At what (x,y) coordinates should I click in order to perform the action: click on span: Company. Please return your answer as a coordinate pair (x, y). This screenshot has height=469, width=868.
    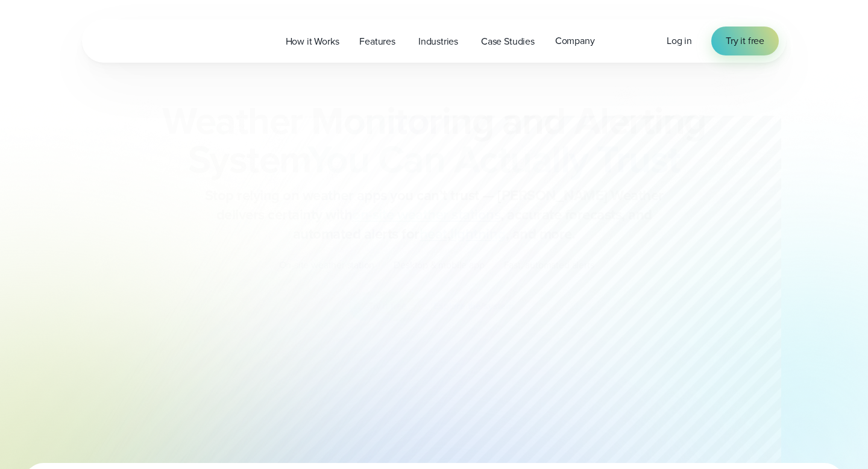
    Looking at the image, I should click on (575, 41).